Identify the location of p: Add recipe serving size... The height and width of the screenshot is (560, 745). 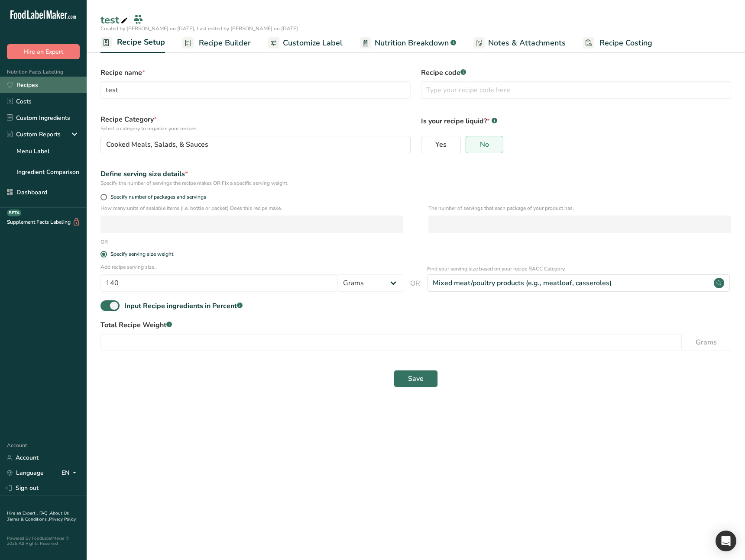
(252, 267).